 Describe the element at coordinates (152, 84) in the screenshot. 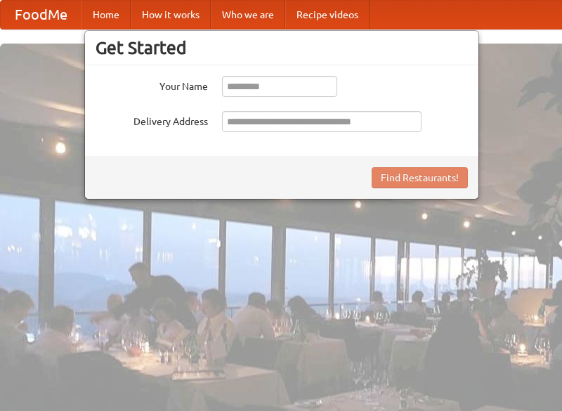

I see `label: Your Name` at that location.